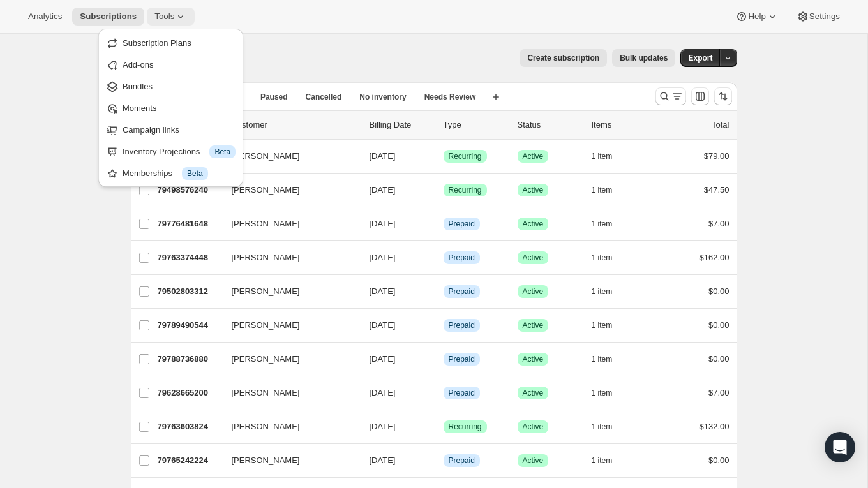 The height and width of the screenshot is (488, 868). What do you see at coordinates (108, 16) in the screenshot?
I see `button: Subscriptions` at bounding box center [108, 16].